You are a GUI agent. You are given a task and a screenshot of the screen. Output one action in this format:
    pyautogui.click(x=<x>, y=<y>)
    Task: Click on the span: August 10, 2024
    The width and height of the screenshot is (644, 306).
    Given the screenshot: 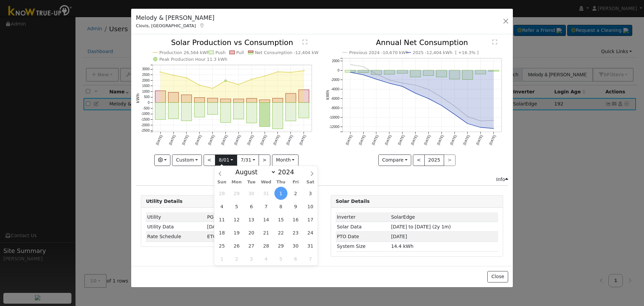 What is the action you would take?
    pyautogui.click(x=310, y=206)
    